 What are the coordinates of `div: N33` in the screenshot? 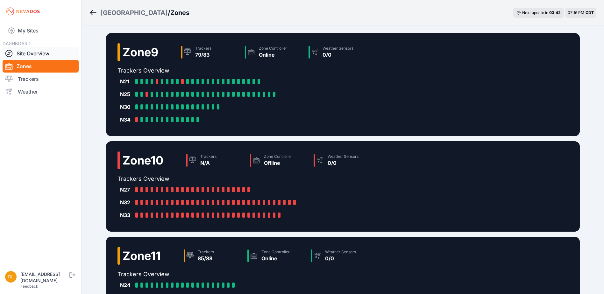 It's located at (126, 215).